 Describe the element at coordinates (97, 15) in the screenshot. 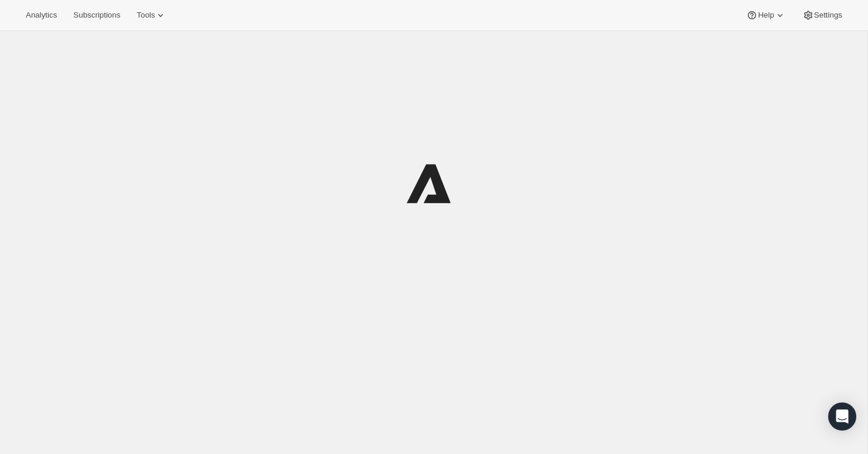

I see `span: Subscriptions` at that location.